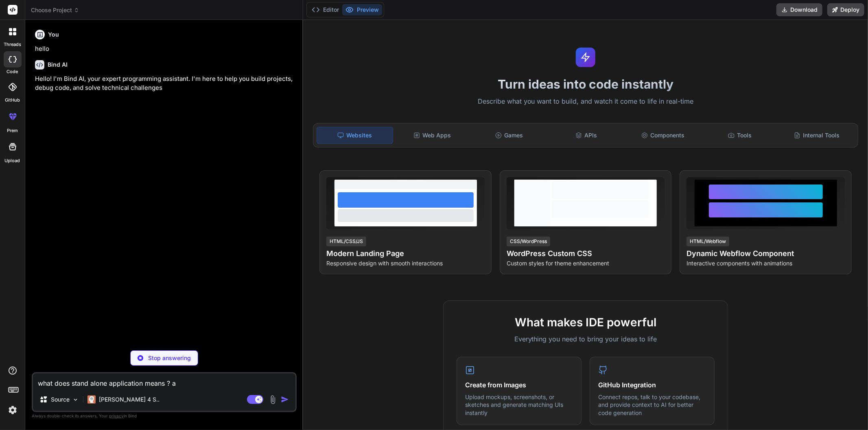 This screenshot has height=430, width=868. Describe the element at coordinates (817, 135) in the screenshot. I see `div: Internal Tools` at that location.